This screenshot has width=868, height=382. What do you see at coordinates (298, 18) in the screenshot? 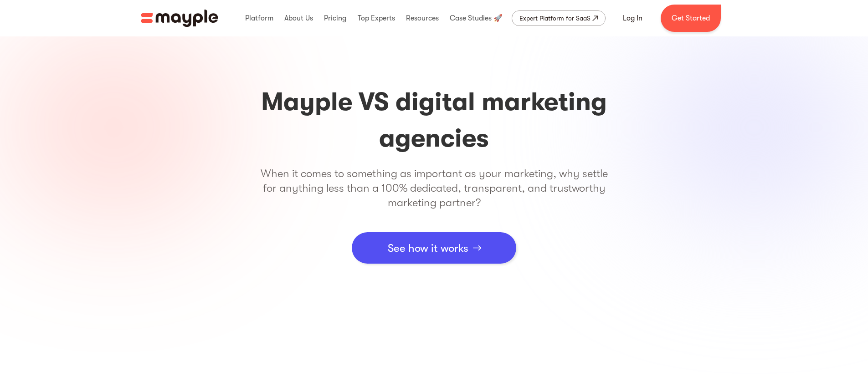
I see `div: About Us` at bounding box center [298, 18].